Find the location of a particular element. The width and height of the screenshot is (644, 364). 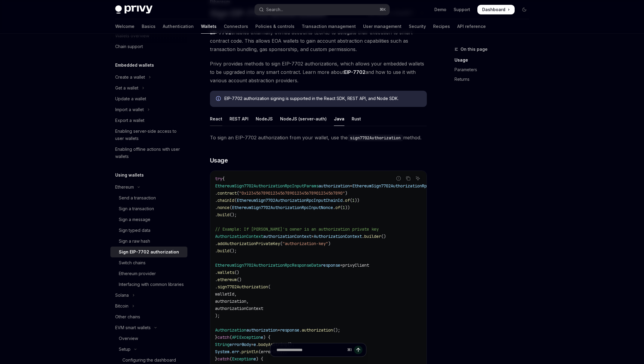

button: Open search is located at coordinates (322, 9).